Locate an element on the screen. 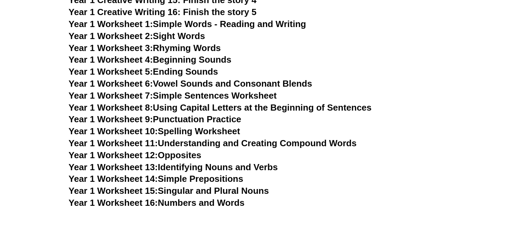  a: Year 1 Worksheet 2:Sight Words is located at coordinates (137, 36).